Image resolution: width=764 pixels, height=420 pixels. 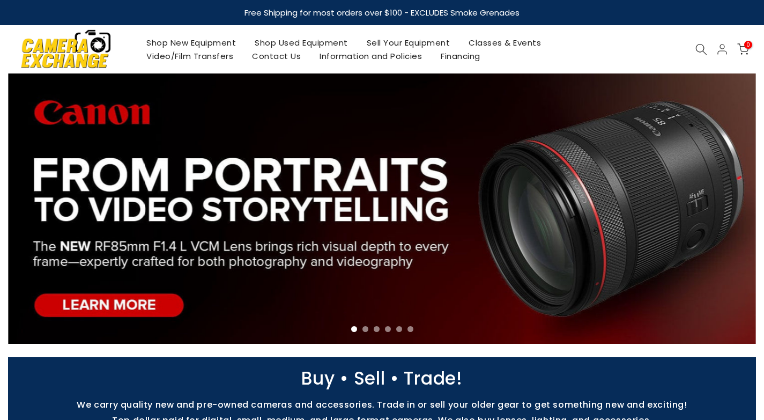 What do you see at coordinates (365, 329) in the screenshot?
I see `li: Page dot 2` at bounding box center [365, 329].